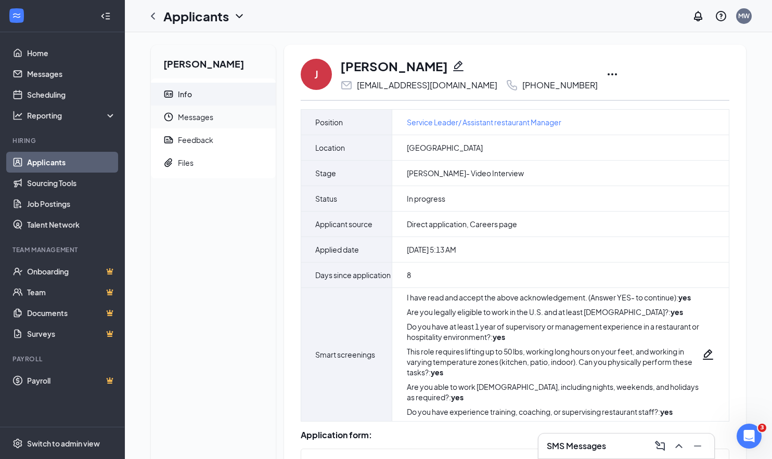 The width and height of the screenshot is (772, 459). I want to click on svg: Collapse, so click(106, 16).